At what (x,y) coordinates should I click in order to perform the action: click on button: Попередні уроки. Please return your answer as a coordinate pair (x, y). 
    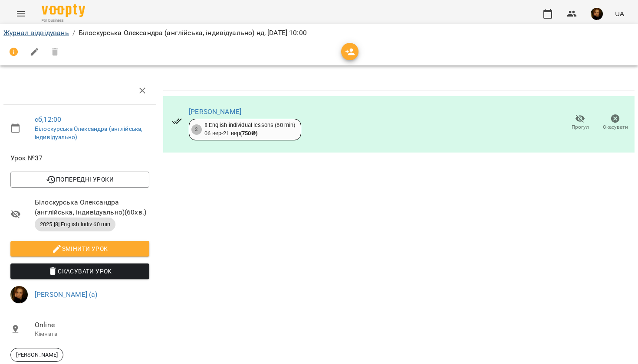
    Looking at the image, I should click on (80, 179).